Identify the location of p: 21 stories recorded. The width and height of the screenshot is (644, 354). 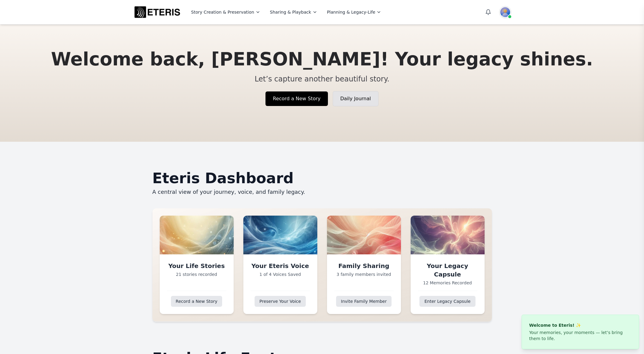
(197, 274).